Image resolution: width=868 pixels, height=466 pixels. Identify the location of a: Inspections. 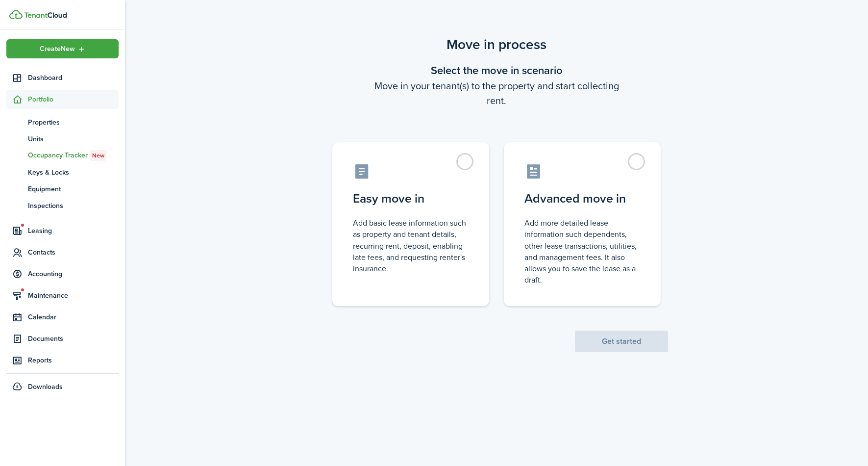
(62, 206).